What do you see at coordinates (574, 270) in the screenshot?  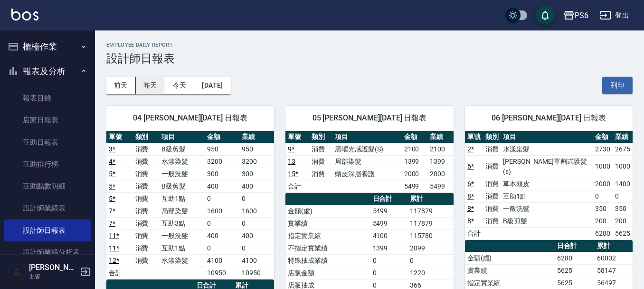 I see `td: 5625` at bounding box center [574, 270].